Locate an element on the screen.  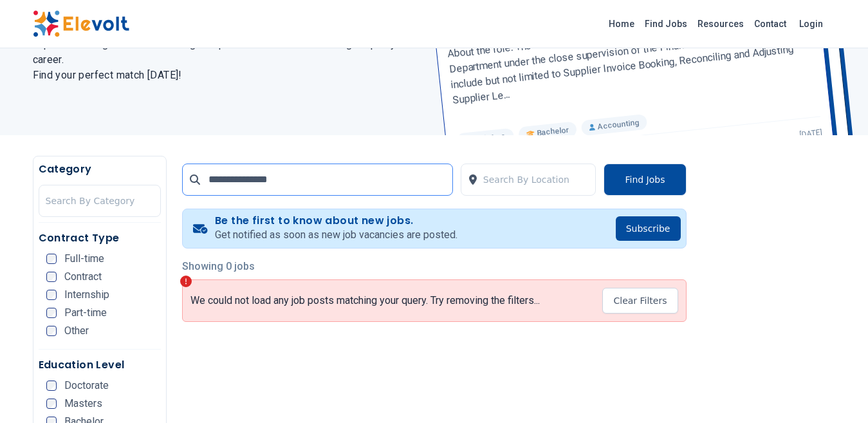
h5: Contract Type is located at coordinates (100, 238).